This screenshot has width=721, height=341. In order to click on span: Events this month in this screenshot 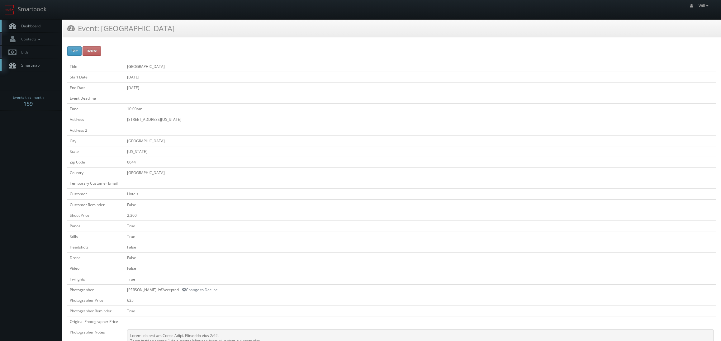, I will do `click(28, 98)`.